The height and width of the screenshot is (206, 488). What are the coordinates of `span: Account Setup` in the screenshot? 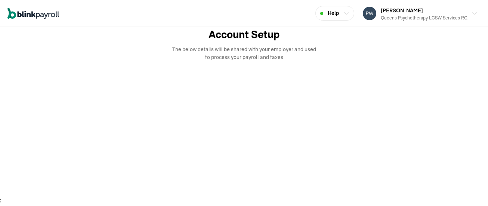 It's located at (244, 35).